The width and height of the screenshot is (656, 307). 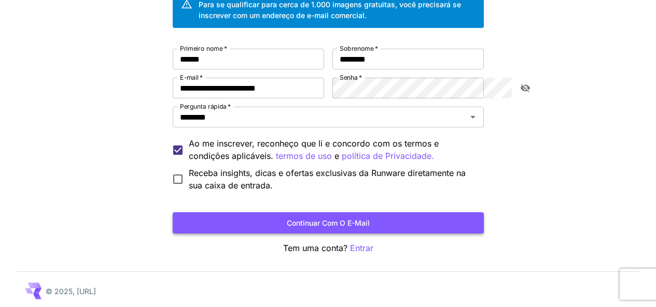 What do you see at coordinates (304, 156) in the screenshot?
I see `button: Ao me inscrever, reconheço que li e concordo com os termos e condições aplicáveis. e política de ...` at bounding box center [304, 156].